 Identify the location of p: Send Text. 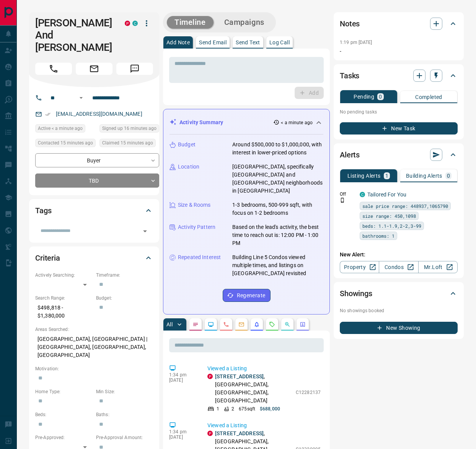
(248, 43).